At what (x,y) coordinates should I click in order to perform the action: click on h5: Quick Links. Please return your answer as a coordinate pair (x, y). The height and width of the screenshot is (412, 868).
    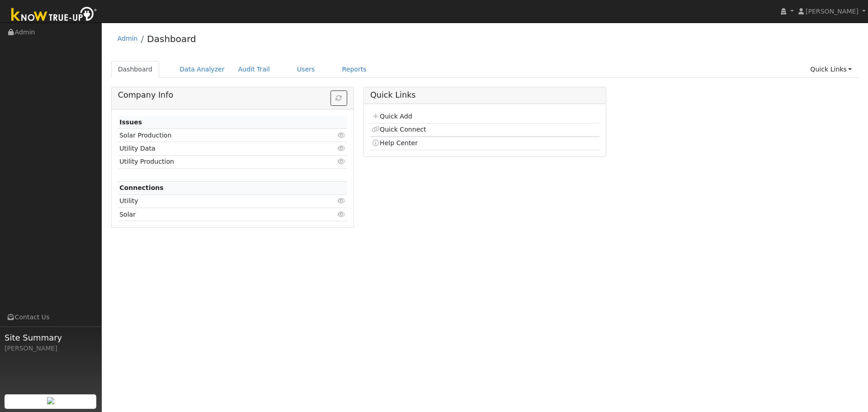
    Looking at the image, I should click on (485, 95).